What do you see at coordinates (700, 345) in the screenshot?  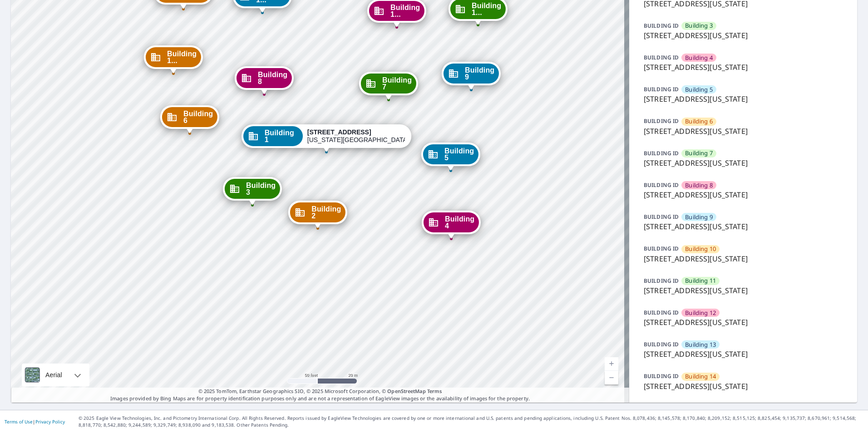 I see `span: Building 13` at bounding box center [700, 345].